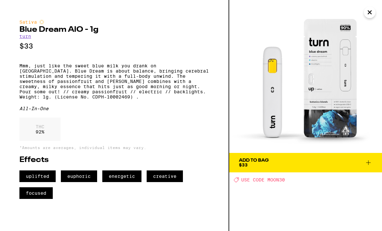 Image resolution: width=382 pixels, height=231 pixels. I want to click on p: THC, so click(40, 127).